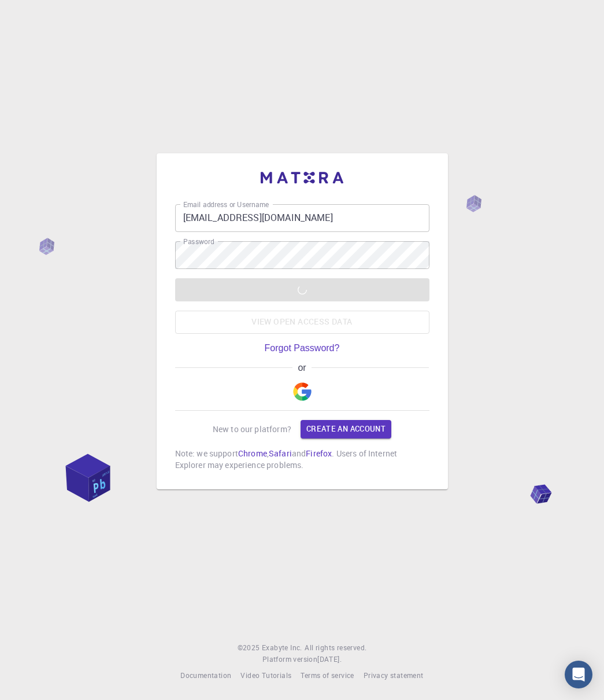 The height and width of the screenshot is (700, 604). I want to click on span: All rights reserved., so click(336, 648).